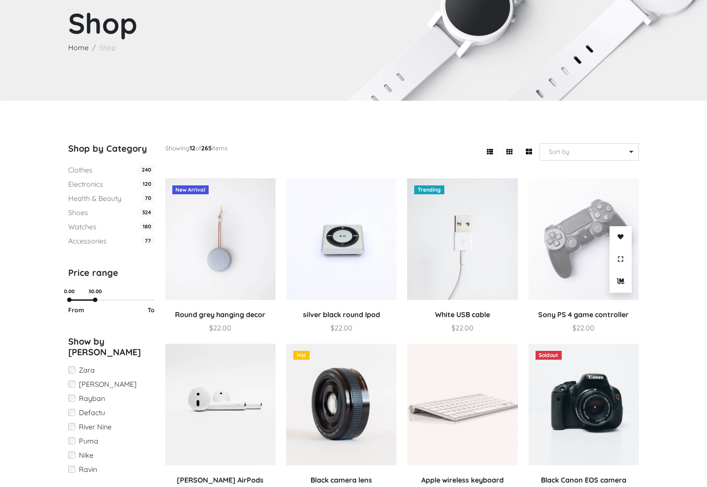  Describe the element at coordinates (342, 314) in the screenshot. I see `a: silver black round Ipod` at that location.